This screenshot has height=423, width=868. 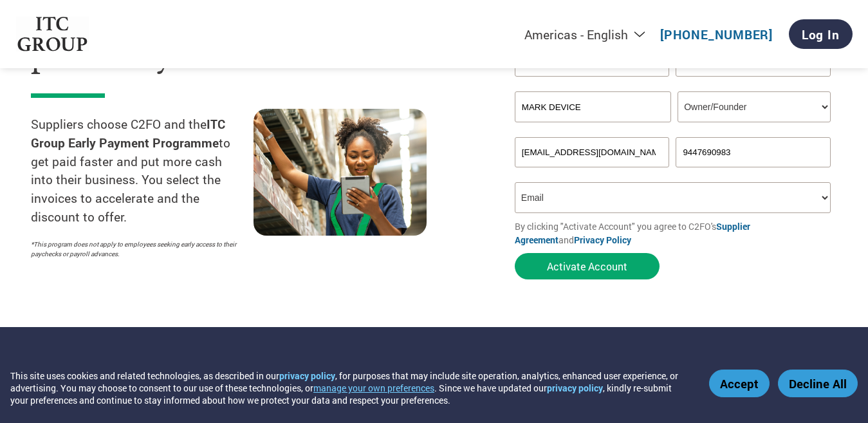 What do you see at coordinates (740, 383) in the screenshot?
I see `button: Accept` at bounding box center [740, 383].